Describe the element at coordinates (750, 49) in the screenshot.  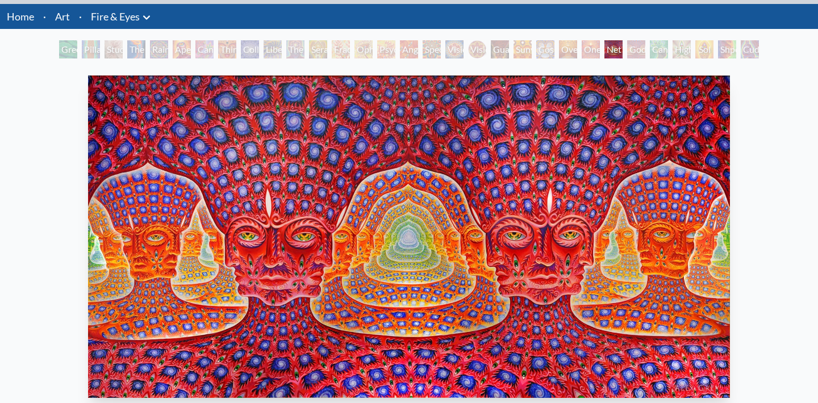
I see `div: Cuddle` at that location.